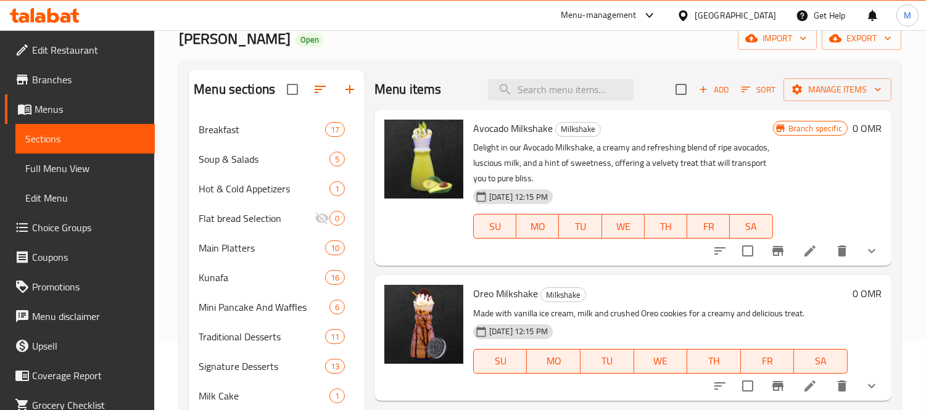 The height and width of the screenshot is (410, 926). What do you see at coordinates (277, 130) in the screenshot?
I see `div: Breakfast17` at bounding box center [277, 130].